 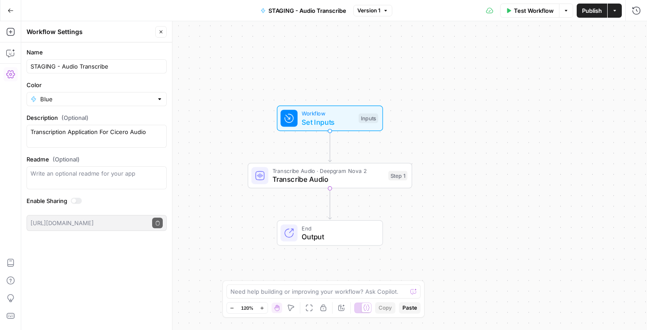 I want to click on button: Paste, so click(x=410, y=308).